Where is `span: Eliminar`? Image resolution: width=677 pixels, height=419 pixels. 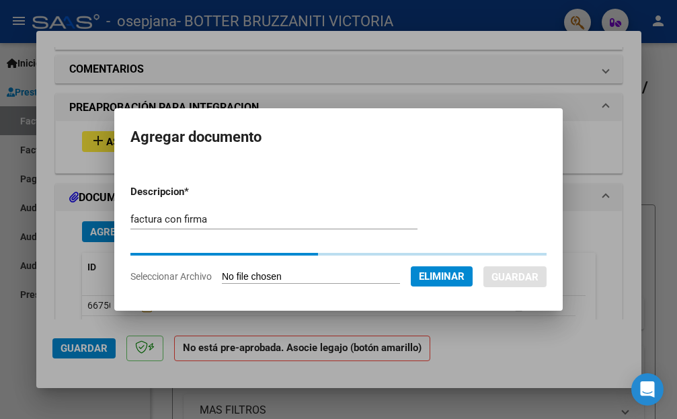 span: Eliminar is located at coordinates (442, 276).